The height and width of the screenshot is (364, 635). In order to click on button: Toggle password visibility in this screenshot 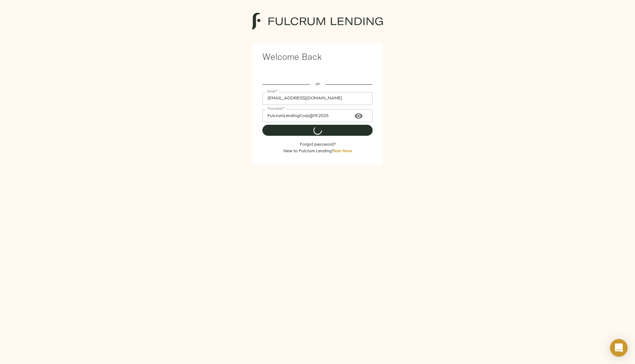, I will do `click(359, 116)`.